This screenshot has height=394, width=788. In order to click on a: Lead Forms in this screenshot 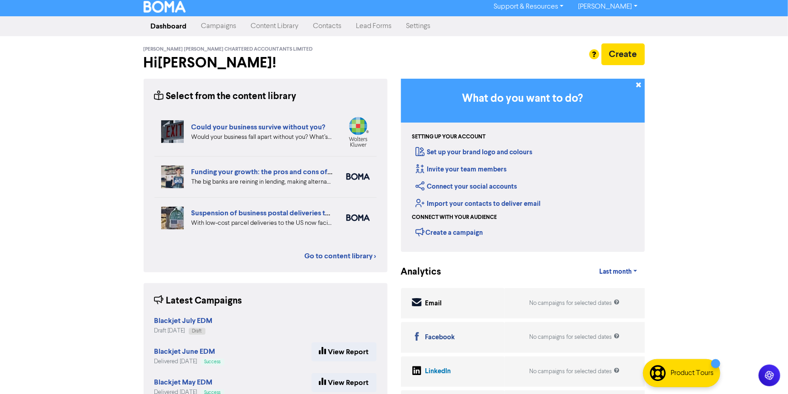, I will do `click(374, 26)`.